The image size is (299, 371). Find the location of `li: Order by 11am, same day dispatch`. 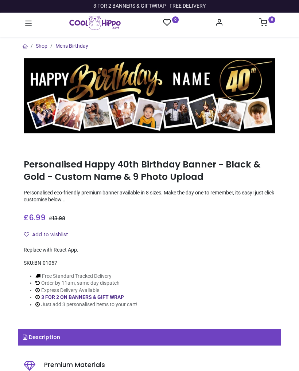

li: Order by 11am, same day dispatch is located at coordinates (86, 283).